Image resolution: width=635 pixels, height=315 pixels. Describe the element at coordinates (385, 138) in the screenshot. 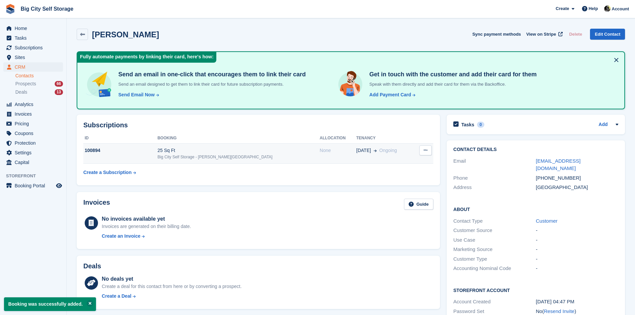

I see `th: Tenancy` at that location.